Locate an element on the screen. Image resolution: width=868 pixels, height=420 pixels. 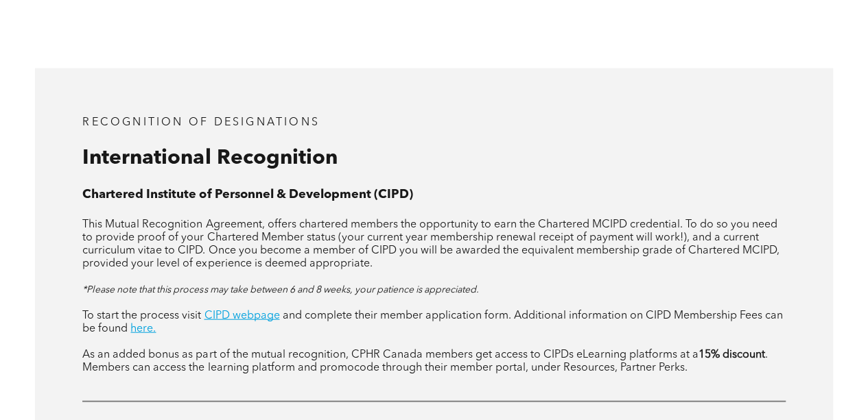
span: RECOGNITION OF DESIGNATIONS is located at coordinates (200, 123).